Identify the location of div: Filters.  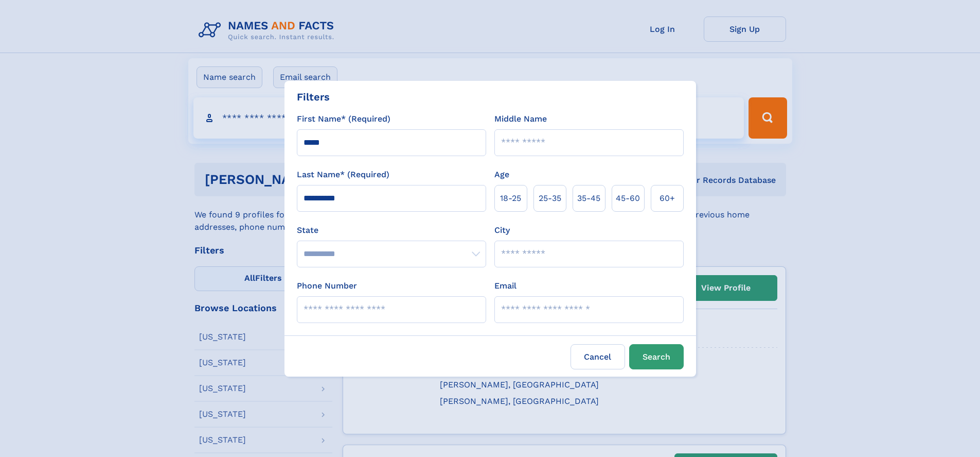
(313, 97).